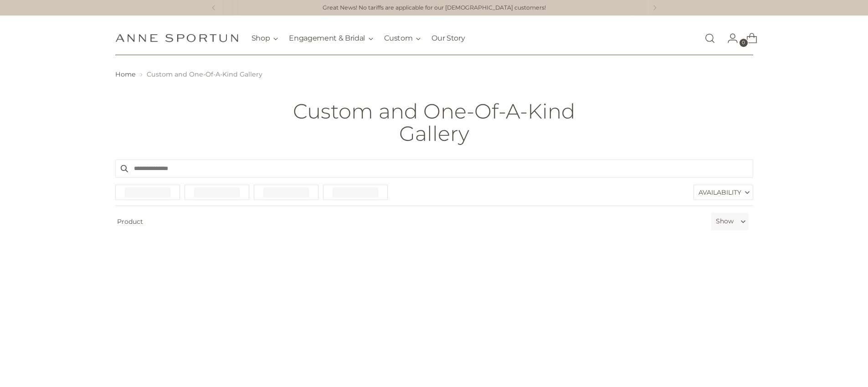  I want to click on a: Go to the account page, so click(729, 38).